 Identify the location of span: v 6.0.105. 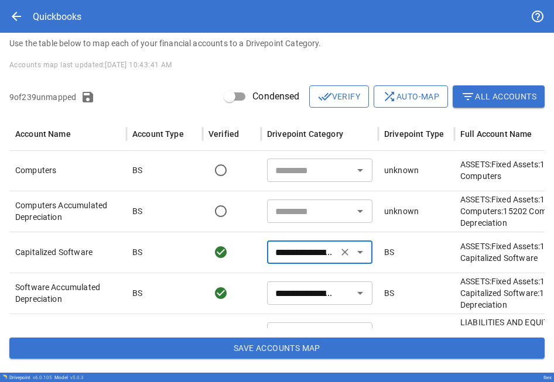
(42, 378).